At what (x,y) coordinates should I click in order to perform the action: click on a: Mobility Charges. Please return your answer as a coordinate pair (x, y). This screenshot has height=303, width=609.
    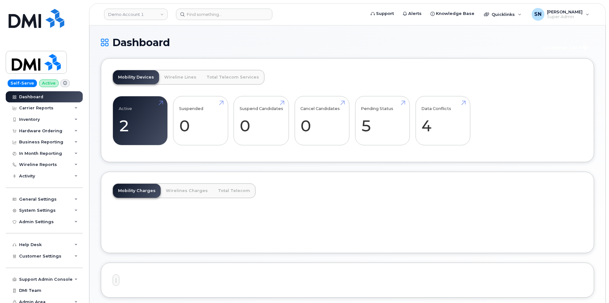
    Looking at the image, I should click on (137, 191).